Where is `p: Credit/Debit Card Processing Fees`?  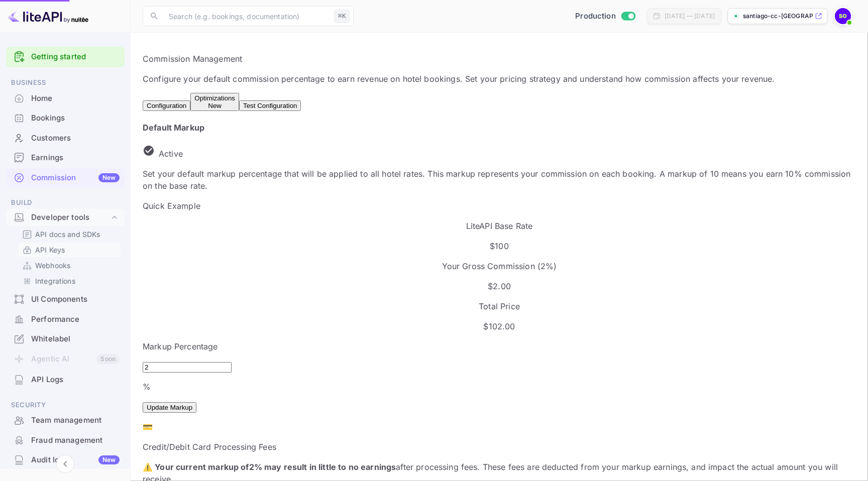 p: Credit/Debit Card Processing Fees is located at coordinates (500, 447).